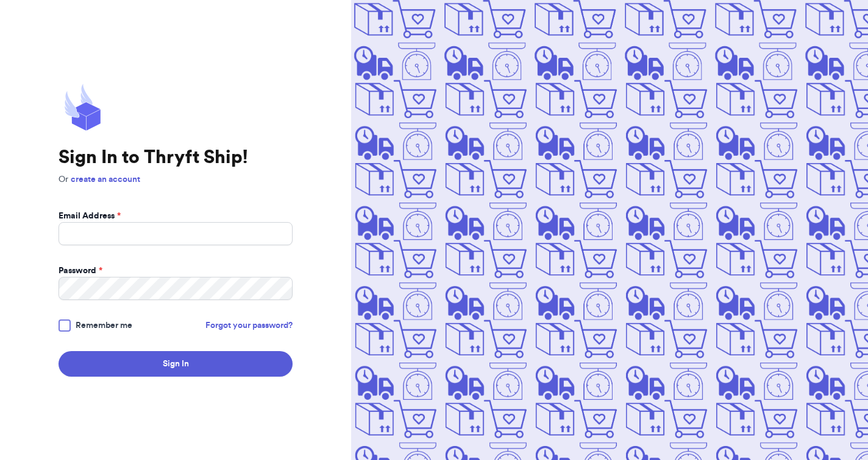  I want to click on button: Sign In, so click(175, 364).